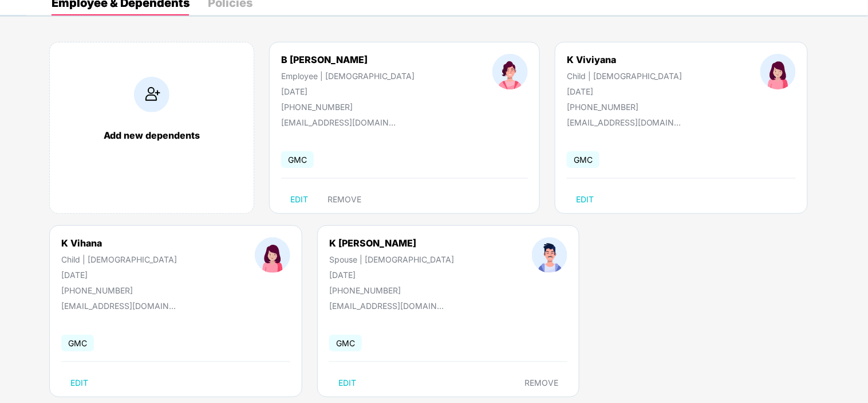 The height and width of the screenshot is (403, 868). I want to click on div: Add new dependents, so click(152, 135).